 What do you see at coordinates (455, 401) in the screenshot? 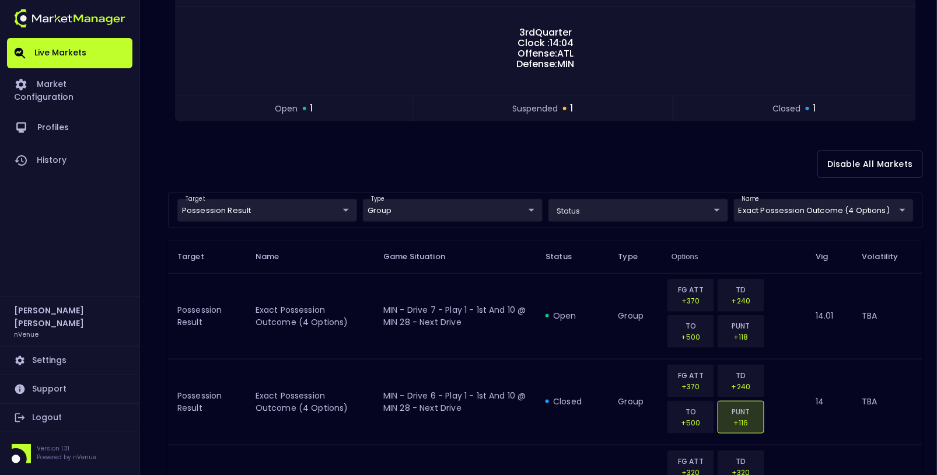
I see `td: MIN - Drive 6 - Play 1 - 1st and 10 @ MIN 28 - Next Drive` at bounding box center [455, 401].